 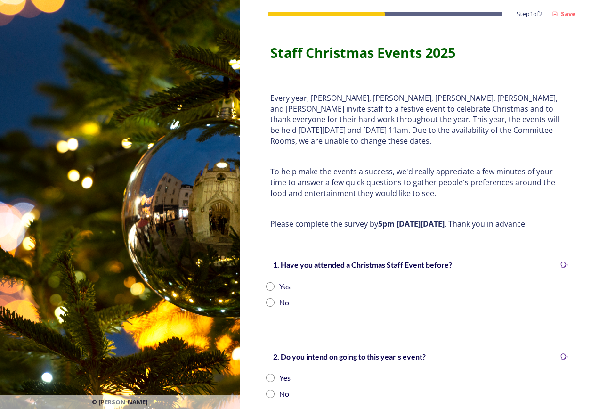 What do you see at coordinates (419, 182) in the screenshot?
I see `p: To help make the events a success, we'd really appreciate a few minutes of your time to answer a ...` at bounding box center [419, 182].